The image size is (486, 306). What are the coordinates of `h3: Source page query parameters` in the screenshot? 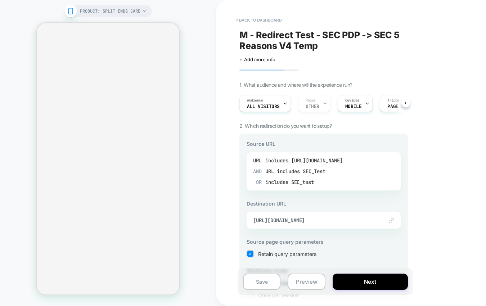 It's located at (324, 242).